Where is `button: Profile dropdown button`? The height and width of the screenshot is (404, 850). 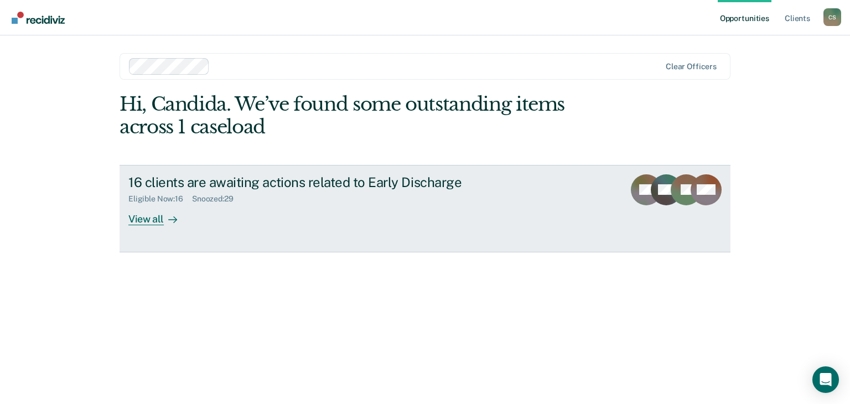 button: Profile dropdown button is located at coordinates (832, 17).